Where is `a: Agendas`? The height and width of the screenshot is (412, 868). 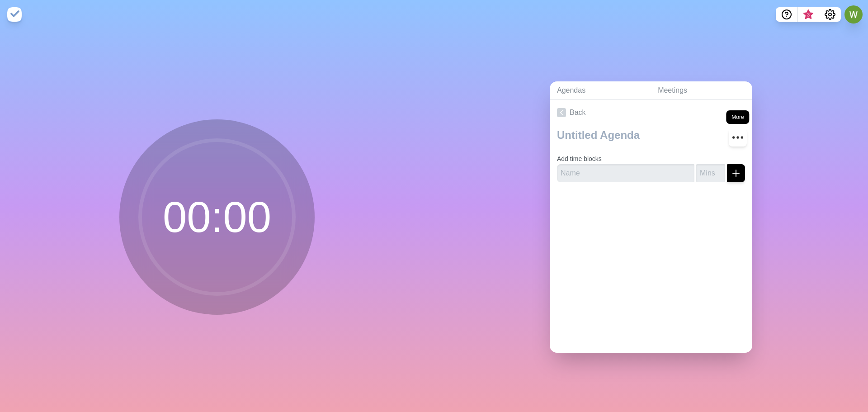
a: Agendas is located at coordinates (600, 91).